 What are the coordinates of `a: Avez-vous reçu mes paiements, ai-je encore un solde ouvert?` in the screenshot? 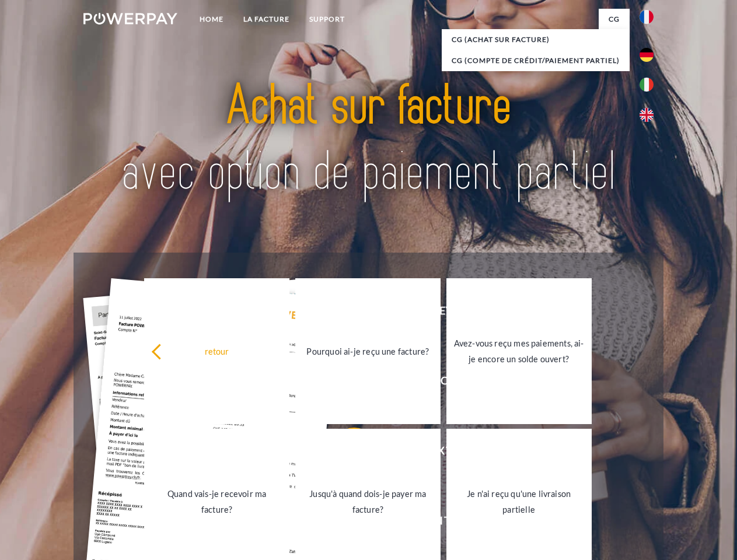 It's located at (519, 351).